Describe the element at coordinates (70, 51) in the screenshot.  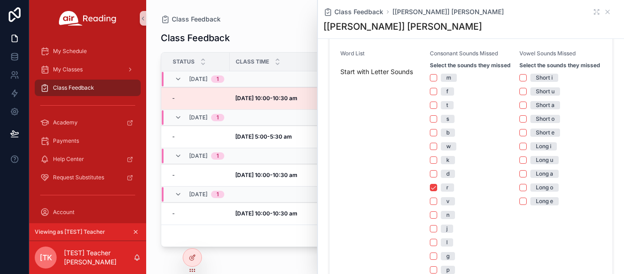
I see `span: My Schedule` at that location.